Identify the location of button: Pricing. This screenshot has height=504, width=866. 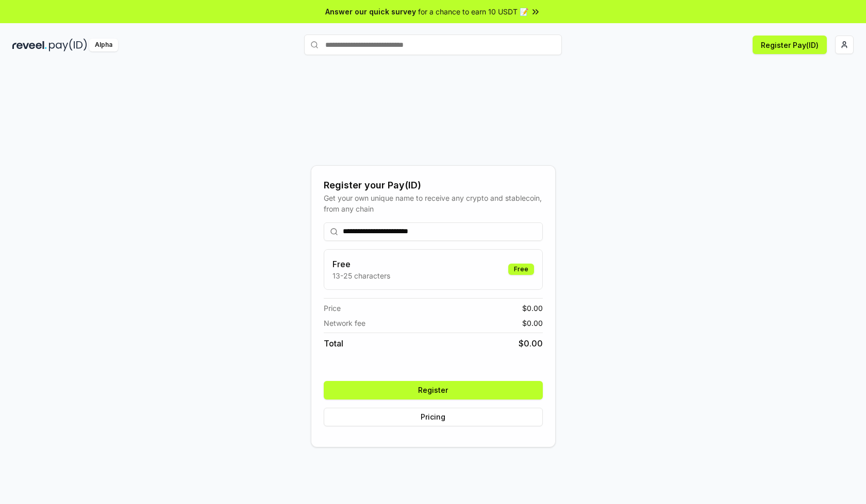
(433, 417).